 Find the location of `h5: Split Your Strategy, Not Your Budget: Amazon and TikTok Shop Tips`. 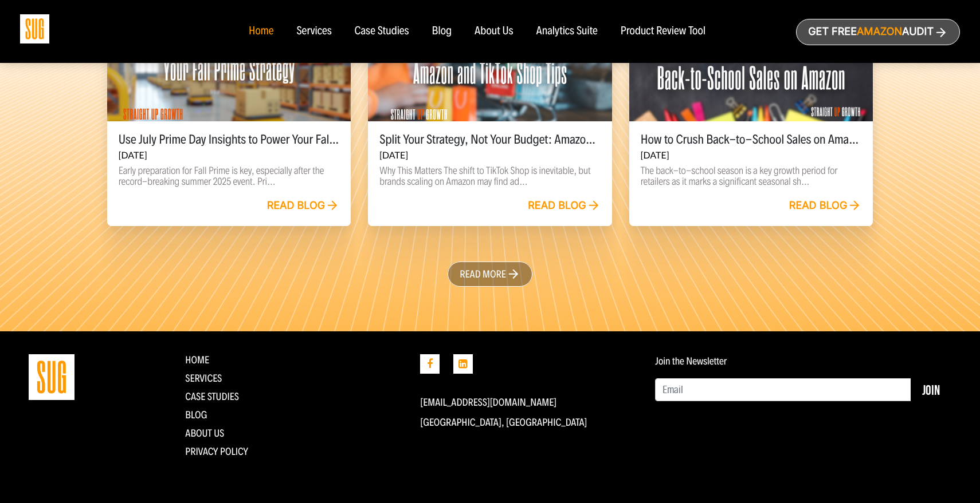

h5: Split Your Strategy, Not Your Budget: Amazon and TikTok Shop Tips is located at coordinates (490, 140).